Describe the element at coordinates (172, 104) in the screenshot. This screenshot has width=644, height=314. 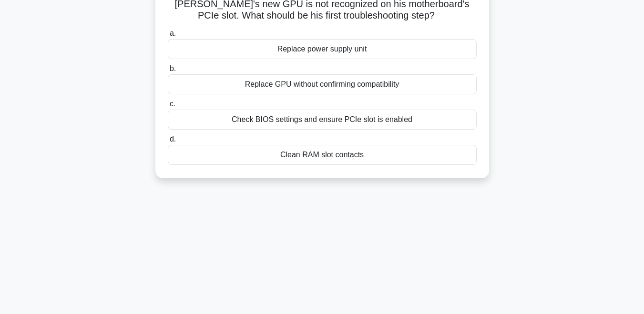
I see `span: c.` at that location.